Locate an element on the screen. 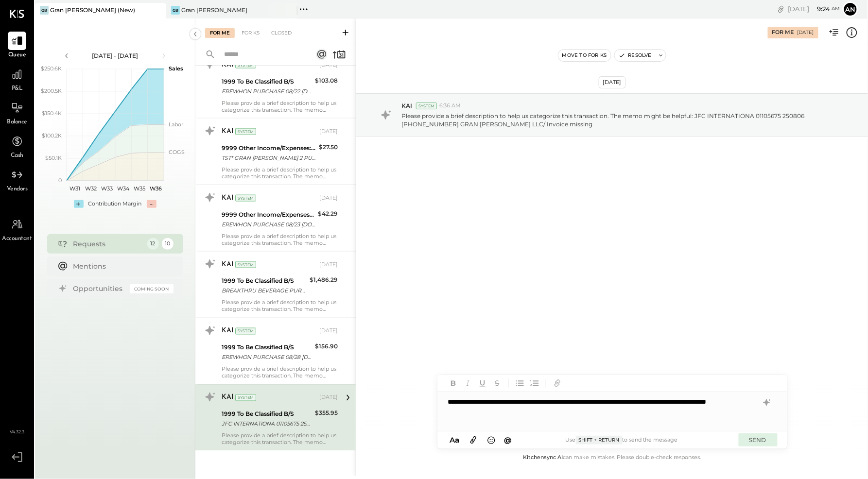 This screenshot has width=868, height=479. p: Please provide a brief description to help us categorize this transaction. The memo might be help... is located at coordinates (619, 120).